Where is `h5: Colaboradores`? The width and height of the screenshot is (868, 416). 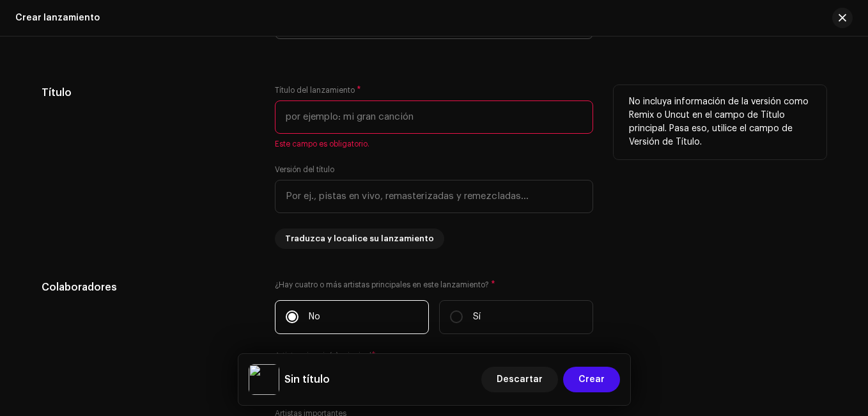
h5: Colaboradores is located at coordinates (148, 287).